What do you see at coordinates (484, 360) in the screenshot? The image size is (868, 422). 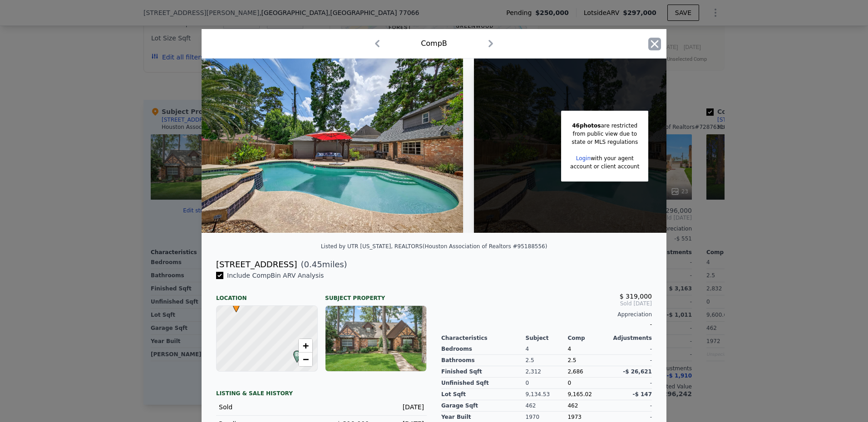 I see `div: Bathrooms` at bounding box center [484, 360].